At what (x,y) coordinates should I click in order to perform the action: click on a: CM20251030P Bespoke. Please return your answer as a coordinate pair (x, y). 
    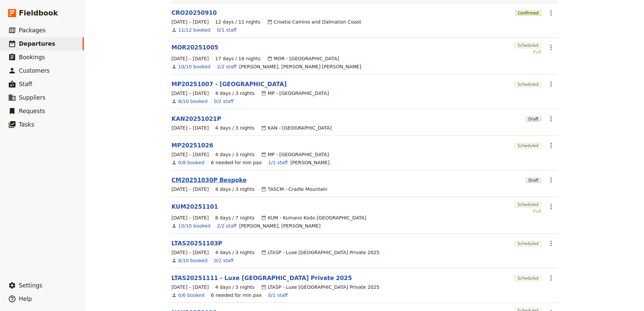
    Looking at the image, I should click on (209, 180).